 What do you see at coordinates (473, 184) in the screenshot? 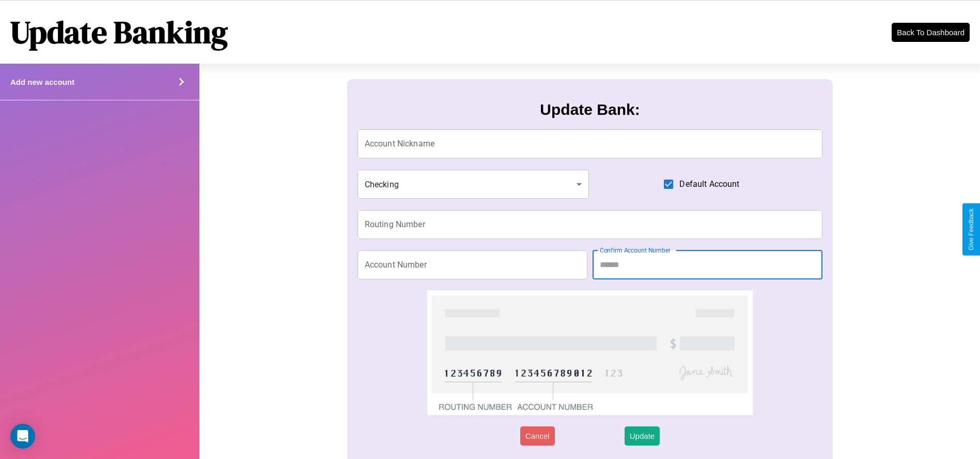
I see `div: Checking` at bounding box center [473, 184].